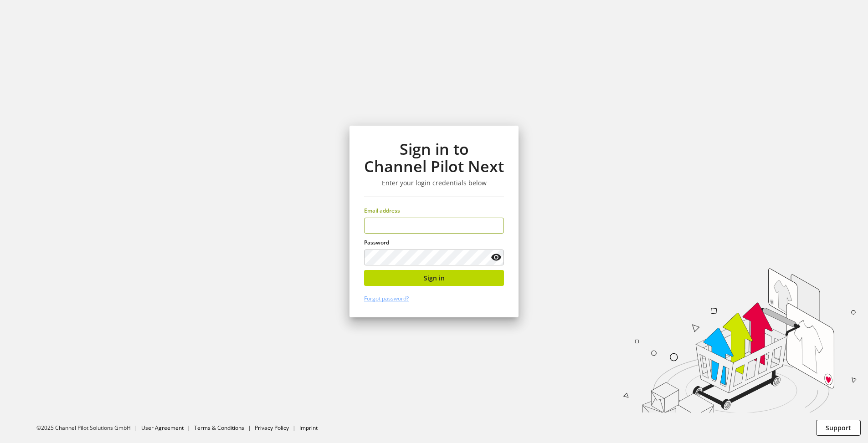 This screenshot has height=443, width=868. What do you see at coordinates (89, 428) in the screenshot?
I see `li: ©2025 Channel Pilot Solutions GmbH` at bounding box center [89, 428].